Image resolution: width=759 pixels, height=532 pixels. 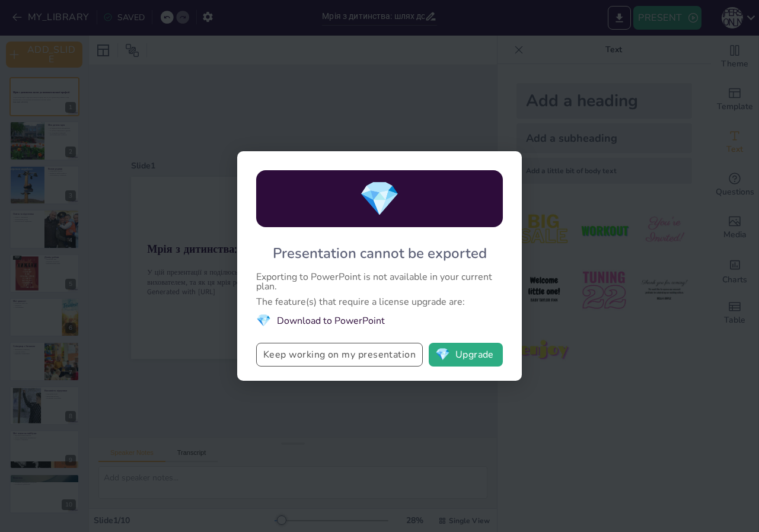 I want to click on div: Exporting to PowerPoint is not available in your current plan., so click(x=380, y=282).